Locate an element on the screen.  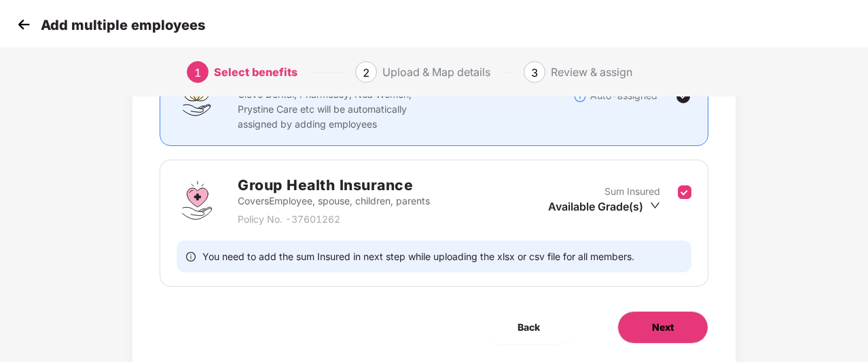
div: Upload & Map details is located at coordinates (436, 72).